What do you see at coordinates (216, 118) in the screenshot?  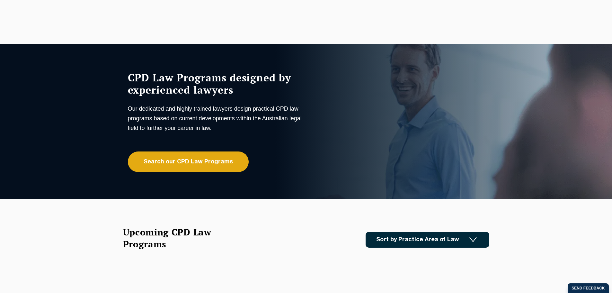 I see `p: Our dedicated and highly trained lawyers design practical CPD law programs based on current devel...` at bounding box center [216, 118].